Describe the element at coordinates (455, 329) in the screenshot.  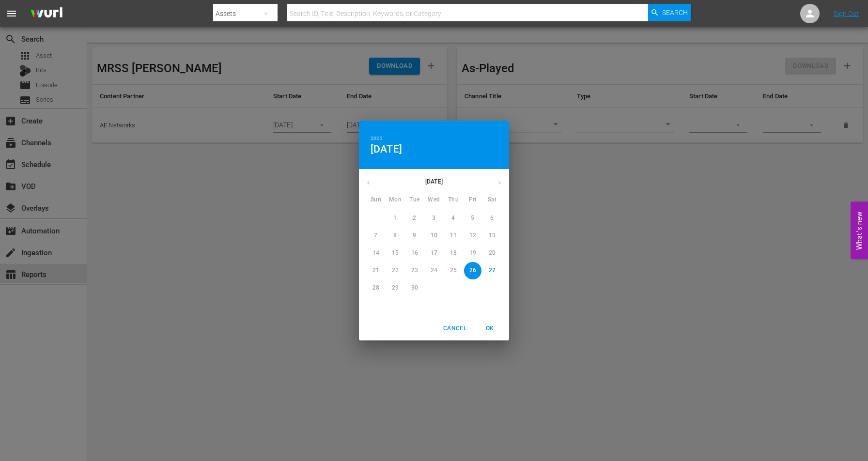
I see `button: Cancel` at that location.